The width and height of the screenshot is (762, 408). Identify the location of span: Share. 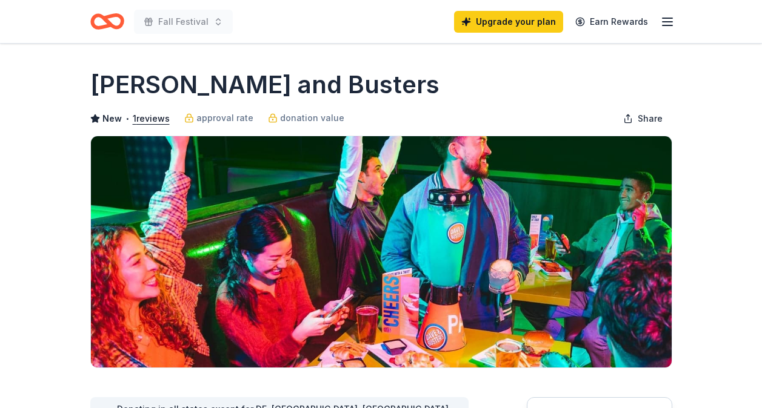
(649, 119).